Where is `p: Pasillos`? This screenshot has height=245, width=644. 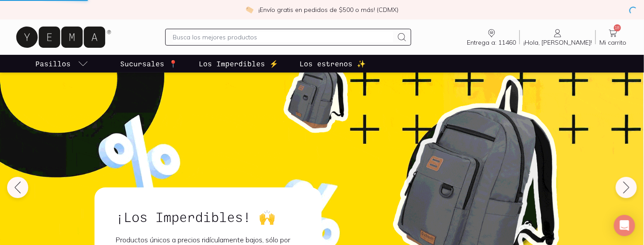 p: Pasillos is located at coordinates (53, 64).